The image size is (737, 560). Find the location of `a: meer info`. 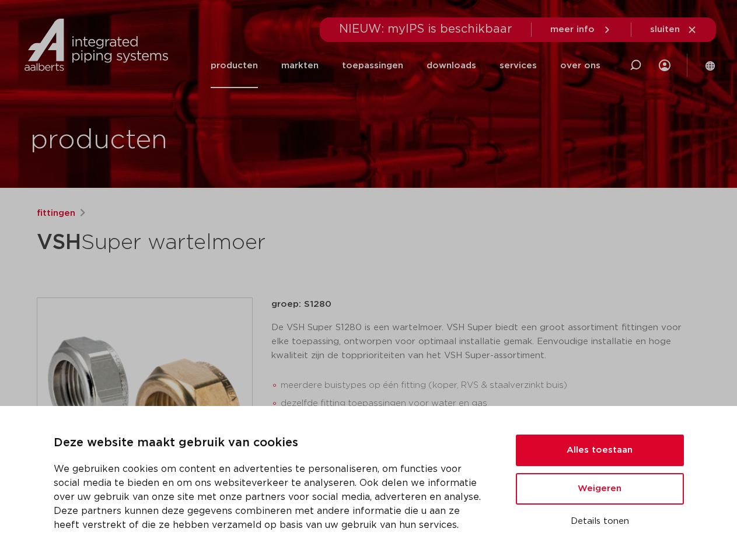

a: meer info is located at coordinates (581, 30).